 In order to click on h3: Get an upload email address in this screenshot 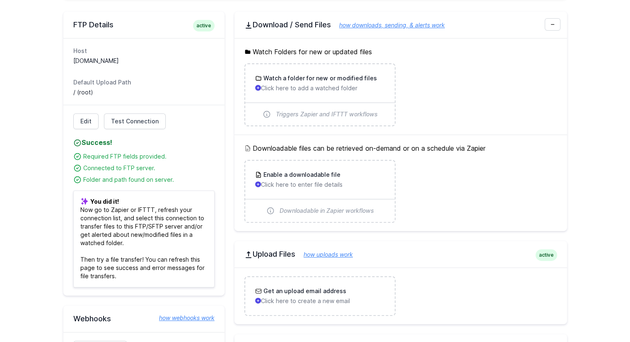, I will do `click(304, 291)`.